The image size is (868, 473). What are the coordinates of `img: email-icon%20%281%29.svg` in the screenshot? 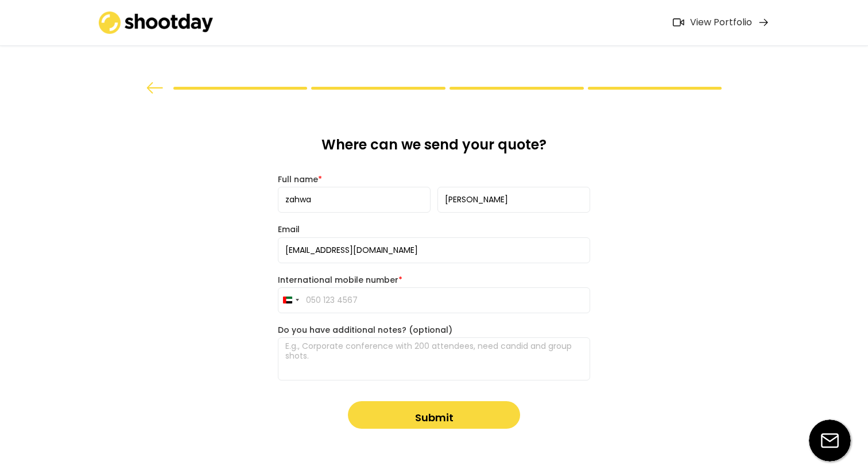 It's located at (830, 440).